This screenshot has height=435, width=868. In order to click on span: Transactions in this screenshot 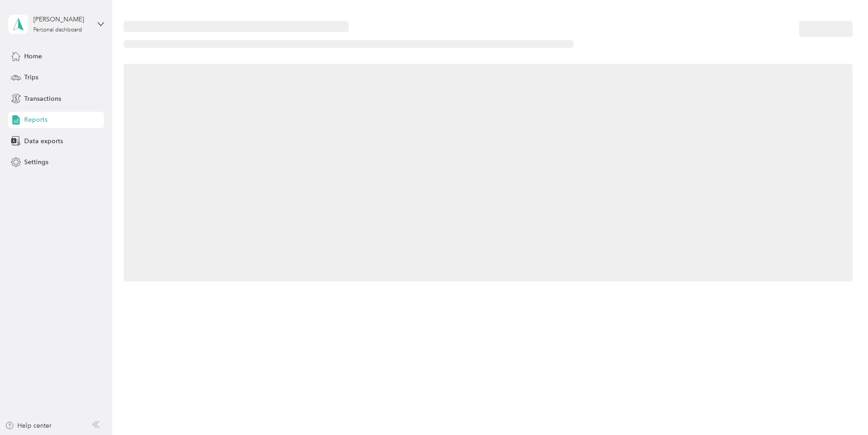, I will do `click(42, 99)`.